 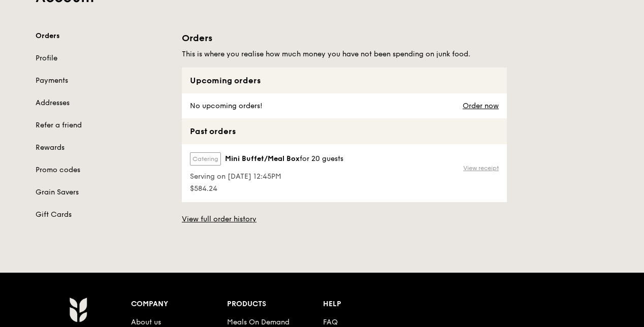 I want to click on a: Orders, so click(x=103, y=36).